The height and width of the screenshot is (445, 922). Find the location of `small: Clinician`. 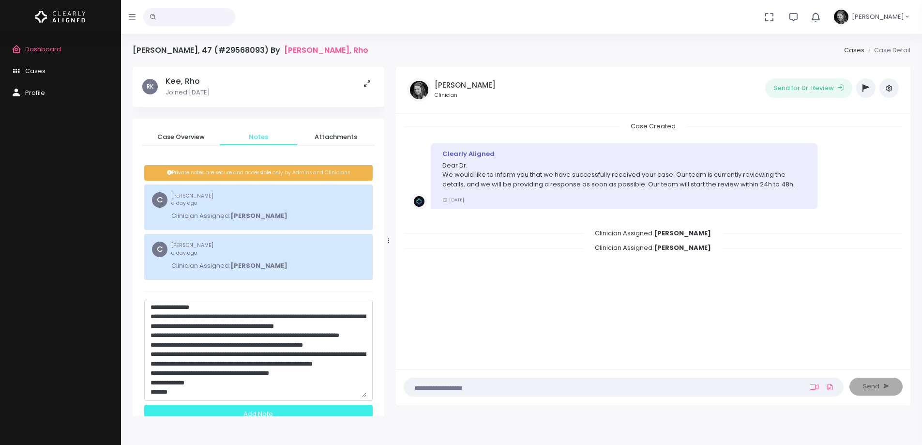

small: Clinician is located at coordinates (465, 95).